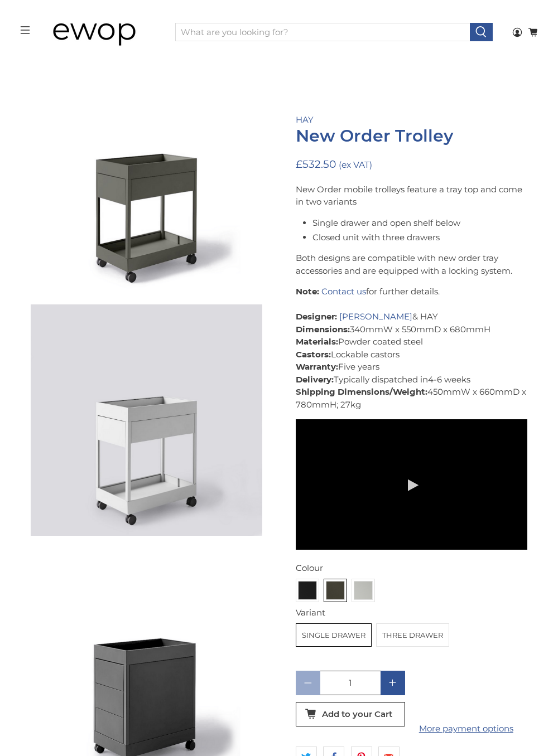  What do you see at coordinates (381, 379) in the screenshot?
I see `span: Typically dispatched in` at bounding box center [381, 379].